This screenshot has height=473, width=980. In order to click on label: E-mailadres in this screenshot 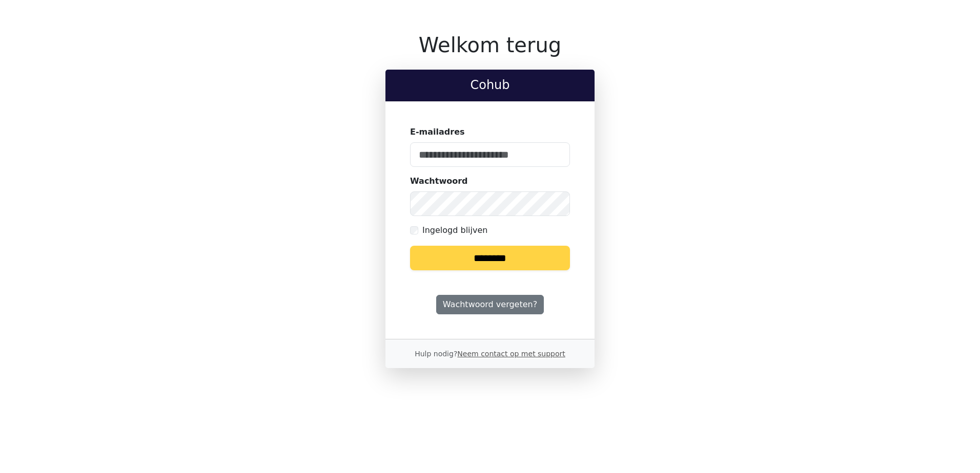, I will do `click(437, 132)`.